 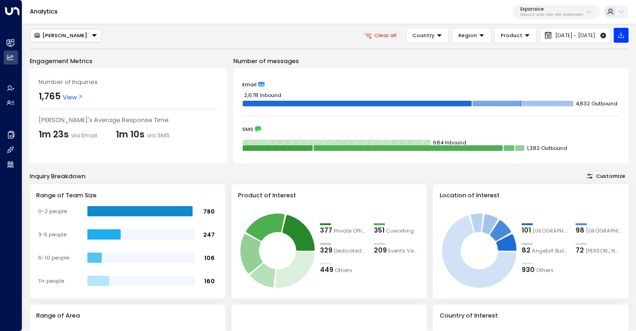 I want to click on button: Region, so click(x=471, y=35).